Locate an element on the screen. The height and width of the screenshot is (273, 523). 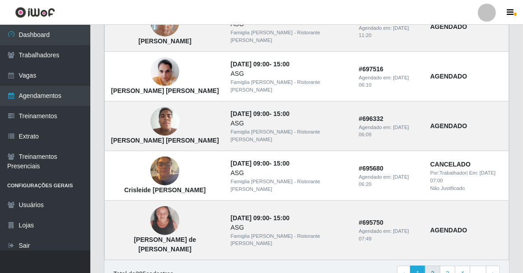
strong: # 695750 is located at coordinates (370, 222).